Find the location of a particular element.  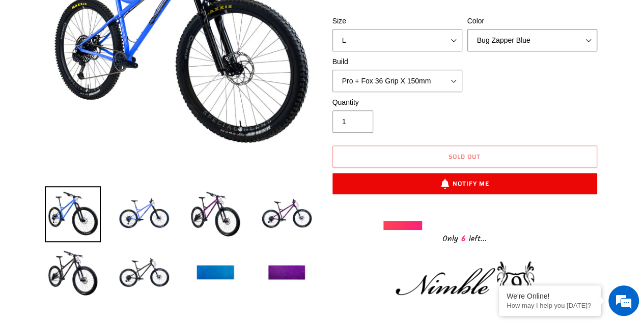

textarea: Type your message and hit 'Enter' is located at coordinates (99, 231).